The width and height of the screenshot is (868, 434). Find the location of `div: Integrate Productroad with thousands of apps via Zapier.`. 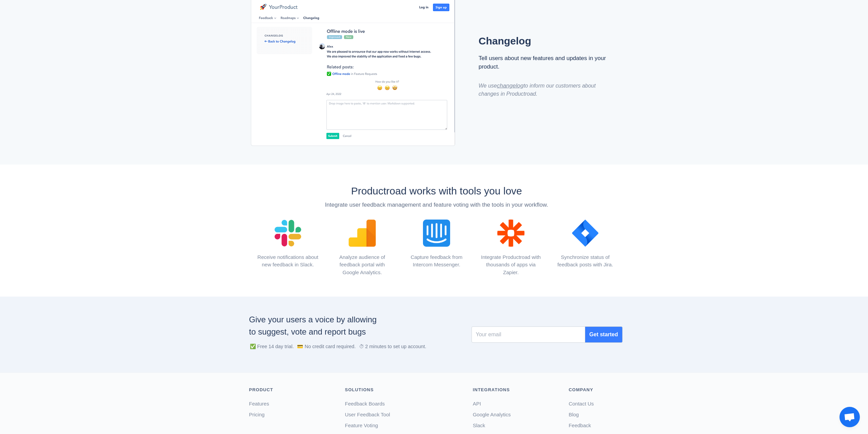

div: Integrate Productroad with thousands of apps via Zapier. is located at coordinates (511, 265).